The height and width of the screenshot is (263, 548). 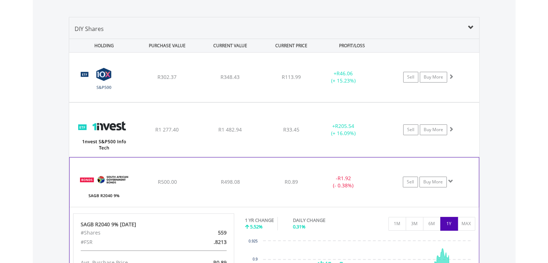 What do you see at coordinates (299, 227) in the screenshot?
I see `span: 0.31%` at bounding box center [299, 227].